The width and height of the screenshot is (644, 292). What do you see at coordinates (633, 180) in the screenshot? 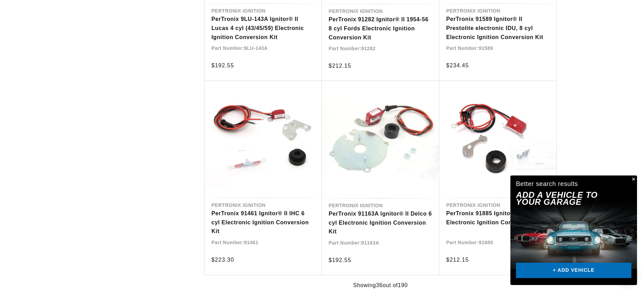
I see `button: Close` at bounding box center [633, 180].